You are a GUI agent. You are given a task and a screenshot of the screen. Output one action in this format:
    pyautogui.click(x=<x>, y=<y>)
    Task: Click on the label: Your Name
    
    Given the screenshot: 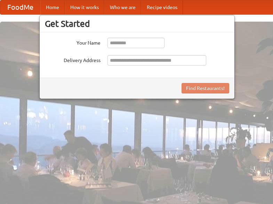 What is the action you would take?
    pyautogui.click(x=73, y=42)
    